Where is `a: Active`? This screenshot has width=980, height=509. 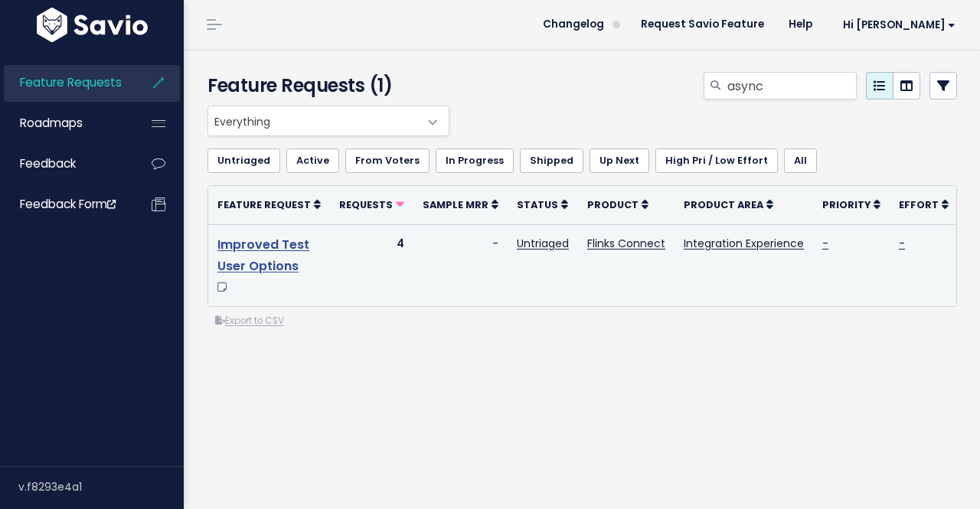 a: Active is located at coordinates (312, 161).